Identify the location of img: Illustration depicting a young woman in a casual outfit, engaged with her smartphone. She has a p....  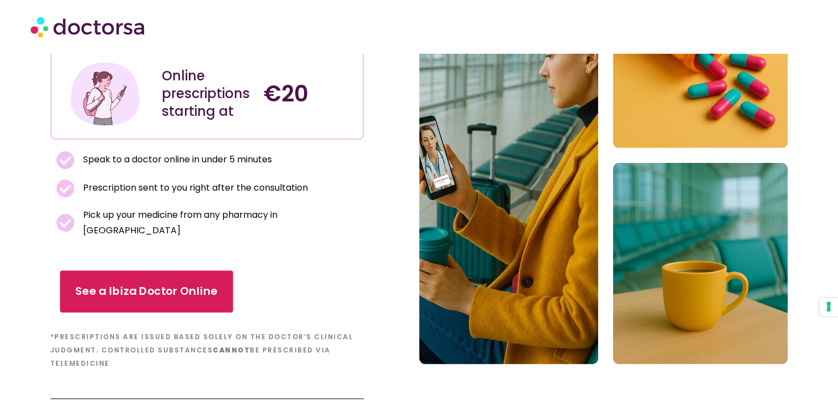
(105, 94).